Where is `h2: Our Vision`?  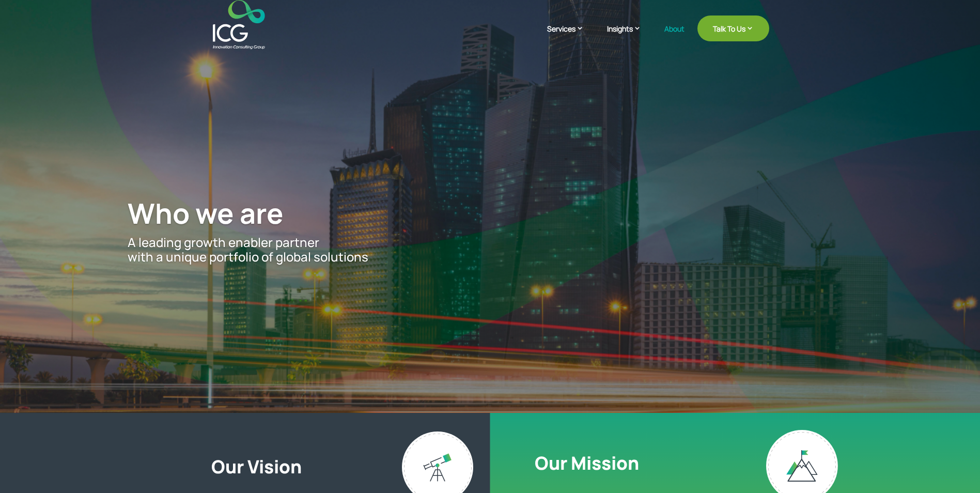 h2: Our Vision is located at coordinates (343, 469).